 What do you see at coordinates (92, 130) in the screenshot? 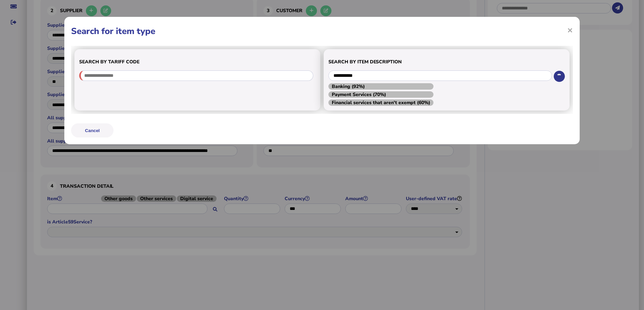
I see `button: Cancel` at bounding box center [92, 130].